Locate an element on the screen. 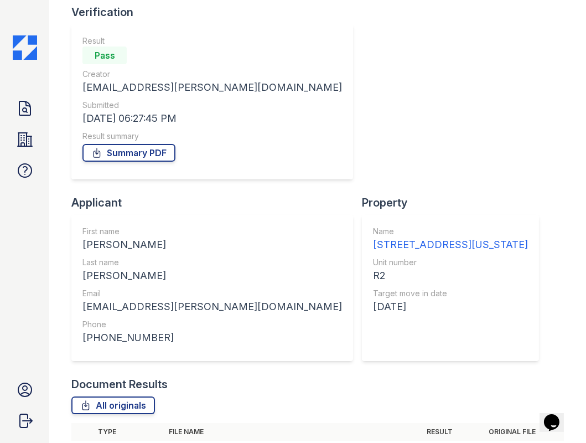 The width and height of the screenshot is (586, 443). div: Last name is located at coordinates (212, 262).